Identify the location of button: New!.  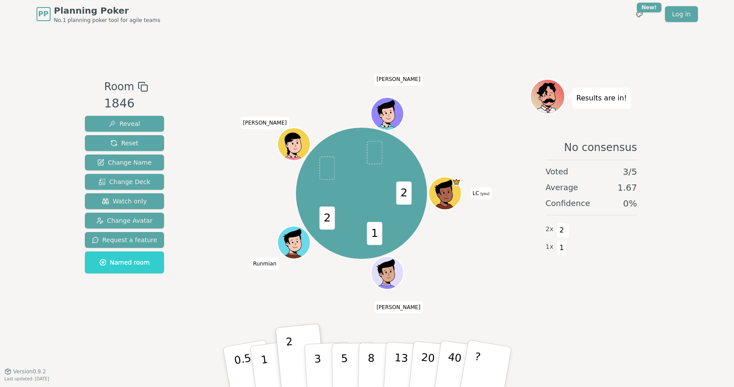
(640, 14).